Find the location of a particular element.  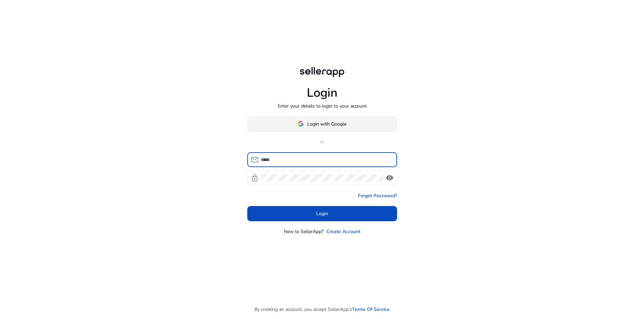

span: Login is located at coordinates (322, 214).